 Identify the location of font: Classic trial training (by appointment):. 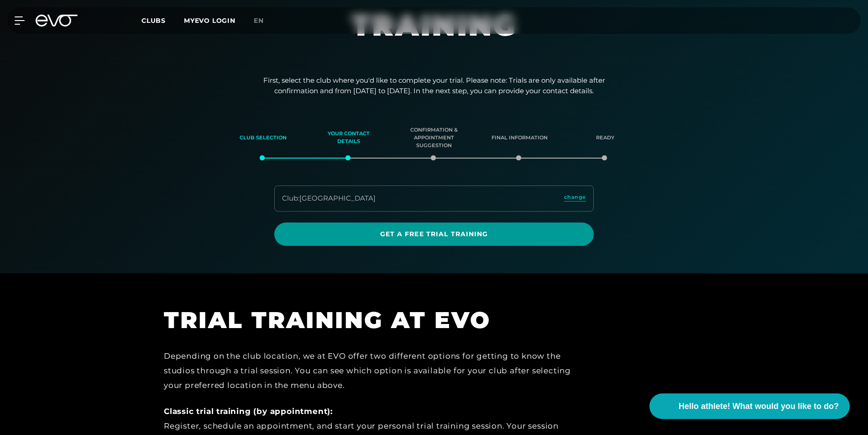
(248, 411).